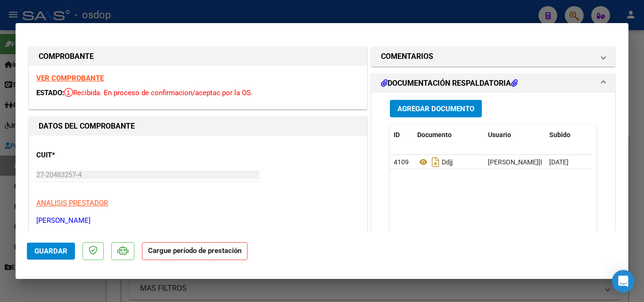 The width and height of the screenshot is (644, 302). Describe the element at coordinates (560, 135) in the screenshot. I see `span: Subido` at that location.